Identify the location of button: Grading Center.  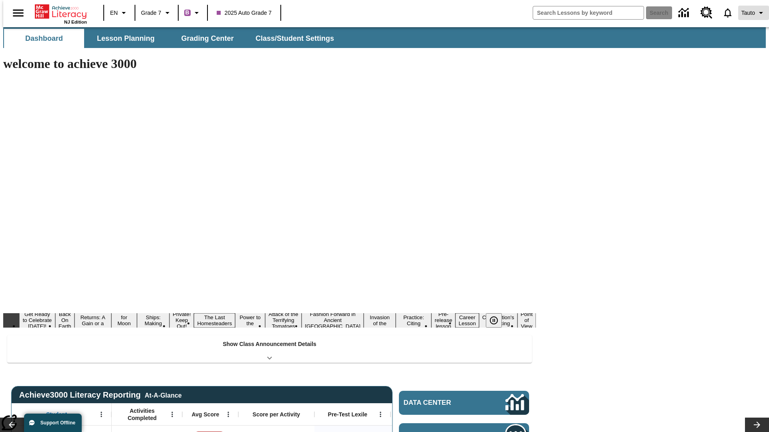
(207, 38).